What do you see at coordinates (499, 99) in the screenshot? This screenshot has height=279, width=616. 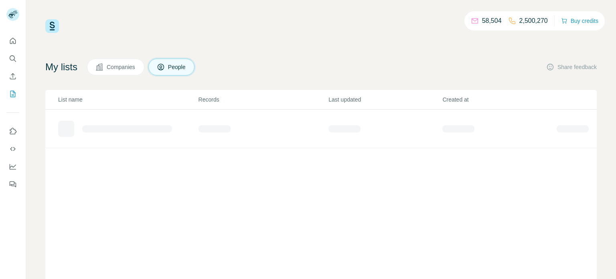 I see `p: Created at` at bounding box center [499, 99].